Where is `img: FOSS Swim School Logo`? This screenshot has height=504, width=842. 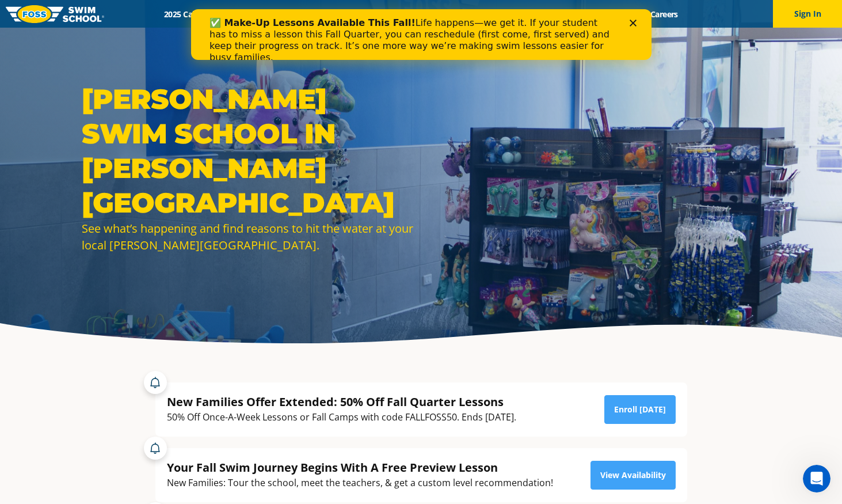
img: FOSS Swim School Logo is located at coordinates (55, 14).